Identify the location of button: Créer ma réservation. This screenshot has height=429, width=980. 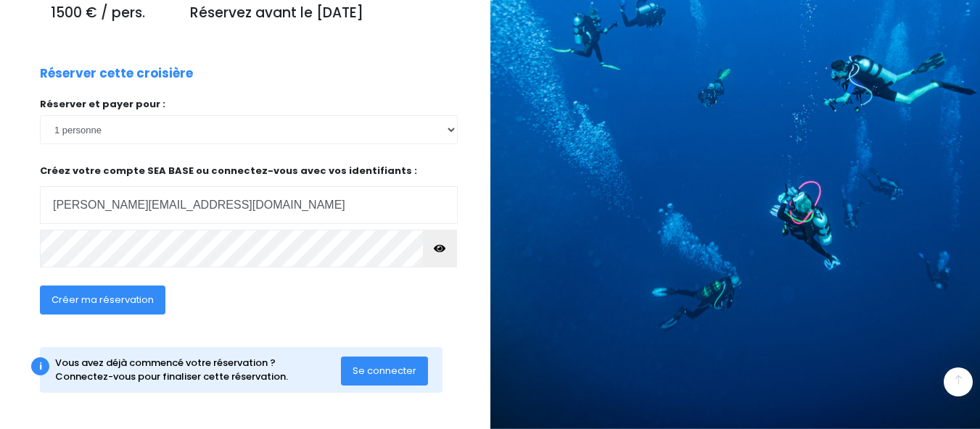
(103, 300).